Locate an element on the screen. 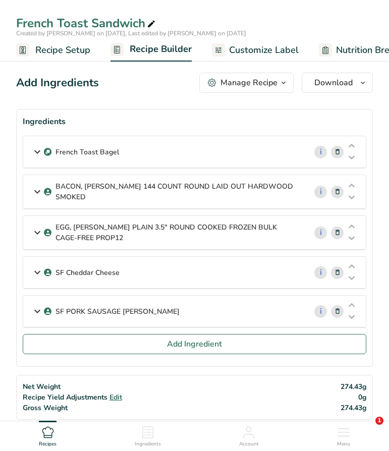 The image size is (389, 451). div: Sub Recipe French Toast Bagel i is located at coordinates (194, 152).